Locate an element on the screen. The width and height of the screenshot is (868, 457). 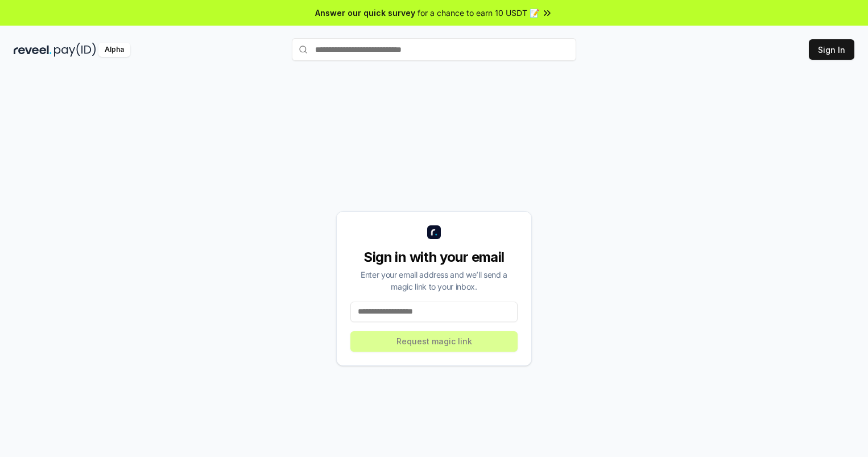
img: reveel_dark is located at coordinates (32, 50).